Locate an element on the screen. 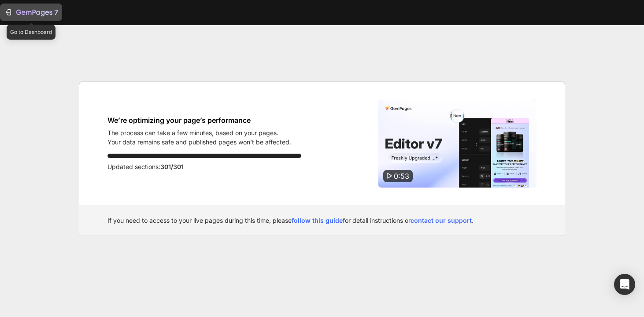 The height and width of the screenshot is (317, 644). p: Updated sections: is located at coordinates (204, 167).